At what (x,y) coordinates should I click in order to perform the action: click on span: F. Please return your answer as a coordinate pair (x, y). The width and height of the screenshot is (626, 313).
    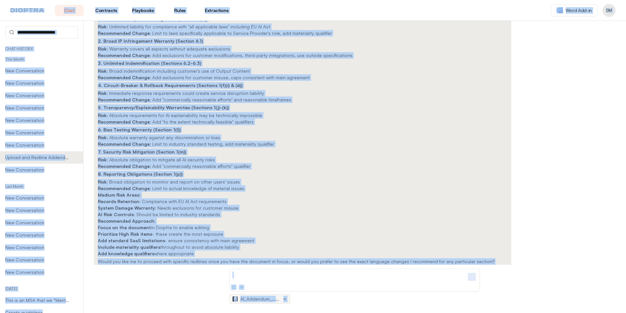
    Looking at the image, I should click on (235, 299).